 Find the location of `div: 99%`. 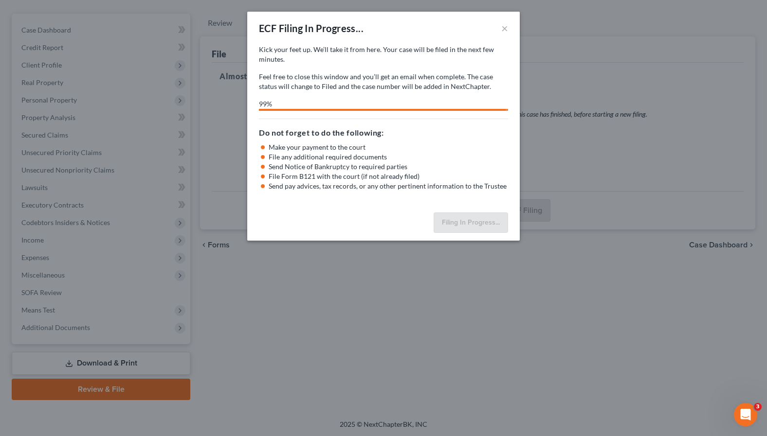

div: 99% is located at coordinates (382, 104).